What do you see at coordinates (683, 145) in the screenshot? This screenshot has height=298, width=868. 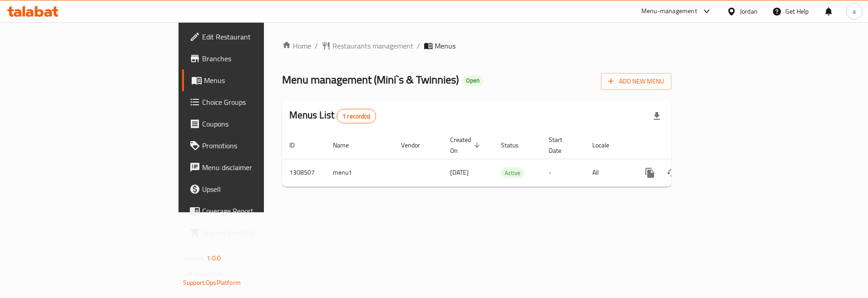 I see `th: Actions` at bounding box center [683, 145].